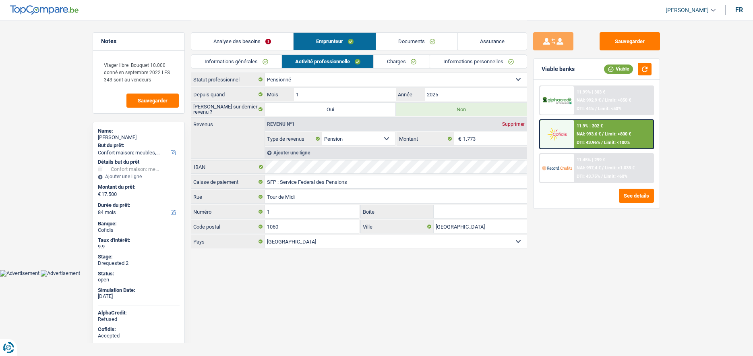 Image resolution: width=753 pixels, height=356 pixels. Describe the element at coordinates (557, 134) in the screenshot. I see `img: Cofidis` at that location.